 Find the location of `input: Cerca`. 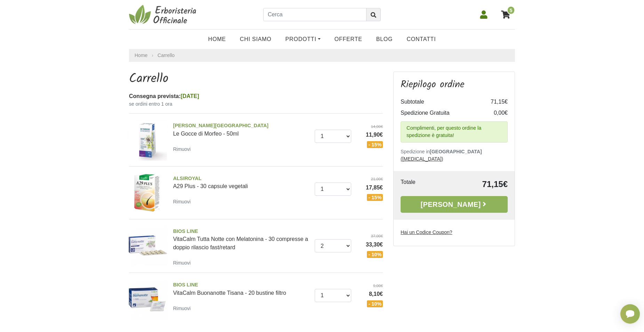

input: Cerca is located at coordinates (315, 15).